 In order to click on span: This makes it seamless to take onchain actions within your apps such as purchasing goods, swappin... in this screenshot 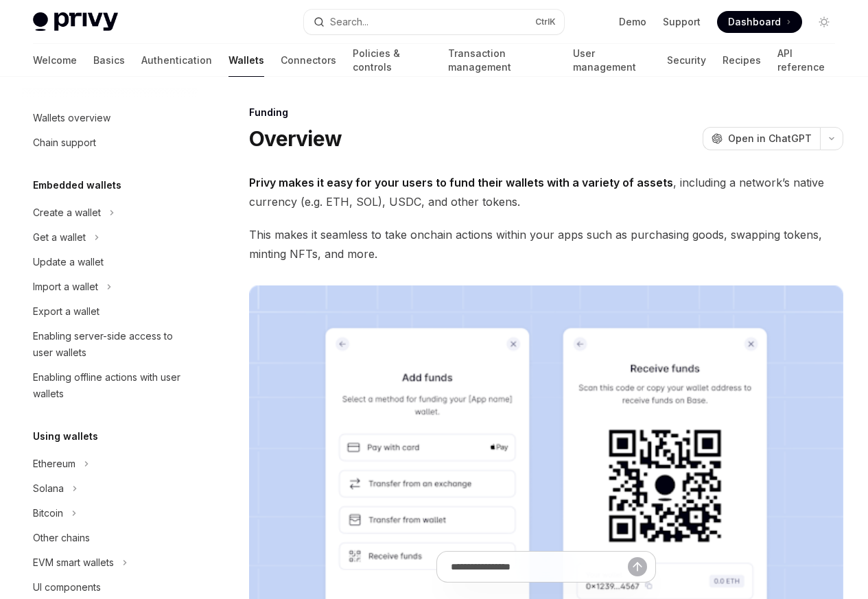, I will do `click(546, 244)`.